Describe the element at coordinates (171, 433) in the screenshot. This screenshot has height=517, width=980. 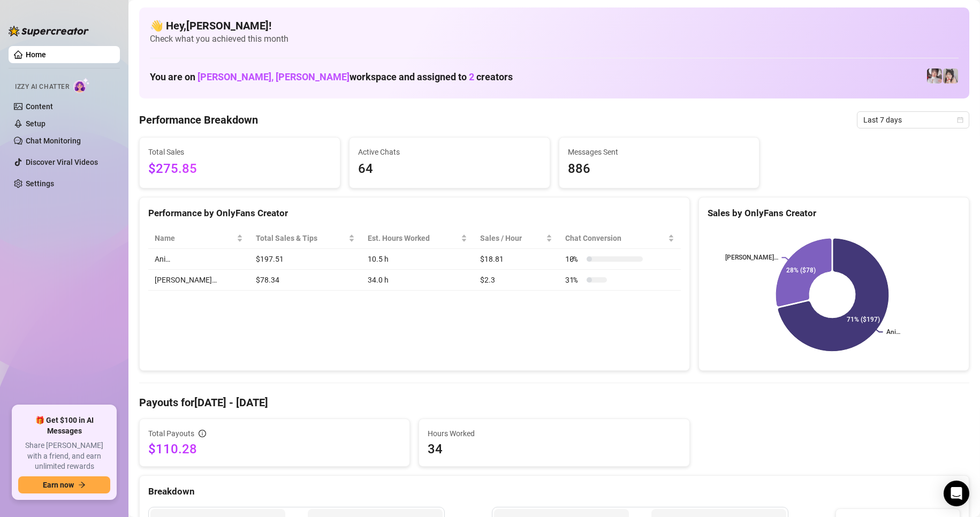
I see `span: Total Payouts` at that location.